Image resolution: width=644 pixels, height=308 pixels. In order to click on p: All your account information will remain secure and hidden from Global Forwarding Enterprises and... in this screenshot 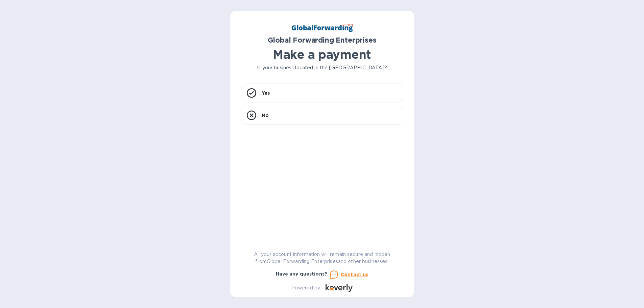, I will do `click(322, 258)`.